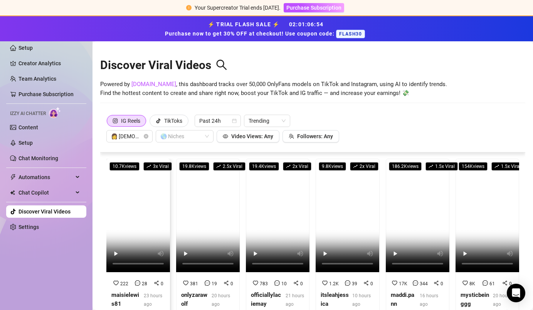 The height and width of the screenshot is (310, 533). Describe the element at coordinates (351, 34) in the screenshot. I see `span: FLASH30` at that location.